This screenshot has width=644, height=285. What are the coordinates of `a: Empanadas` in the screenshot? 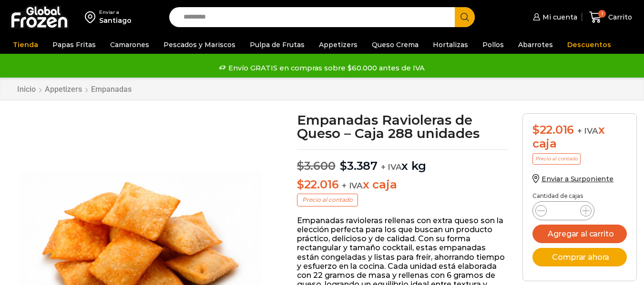 It's located at (111, 89).